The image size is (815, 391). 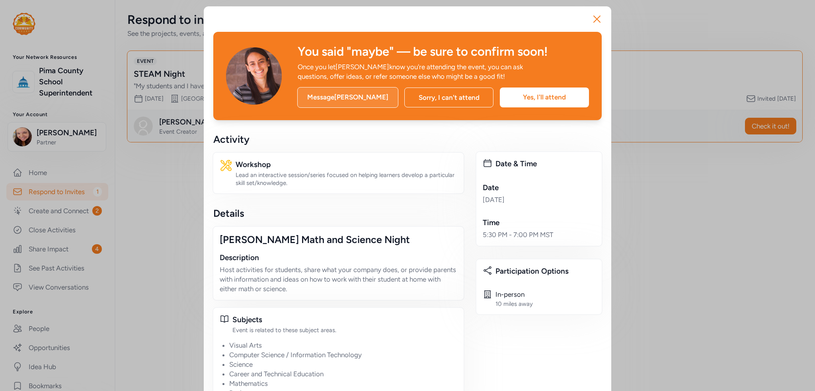 I want to click on li: Science, so click(x=343, y=364).